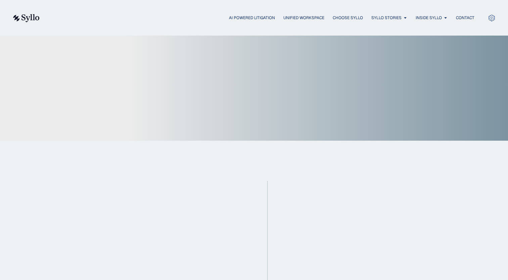  I want to click on nav: Menu, so click(263, 18).